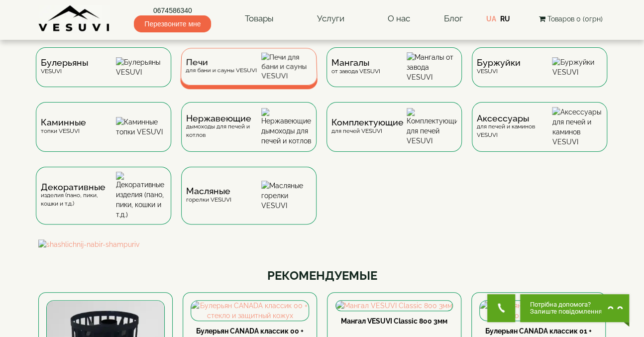 Image resolution: width=644 pixels, height=337 pixels. What do you see at coordinates (571, 19) in the screenshot?
I see `button: Товаров 0 (0грн)` at bounding box center [571, 19].